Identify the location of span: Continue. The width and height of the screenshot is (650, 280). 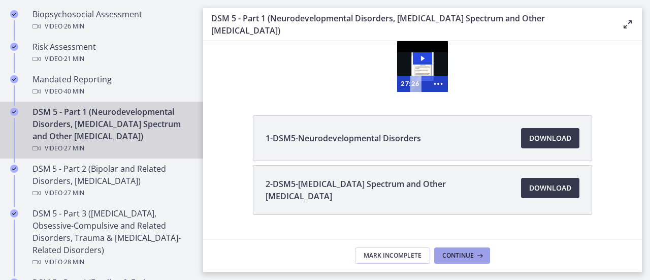
(458, 256).